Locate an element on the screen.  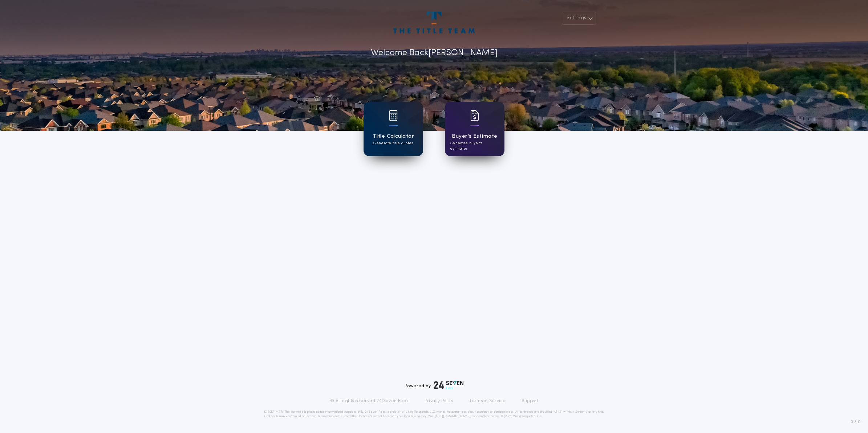
div: Powered by is located at coordinates (434, 385).